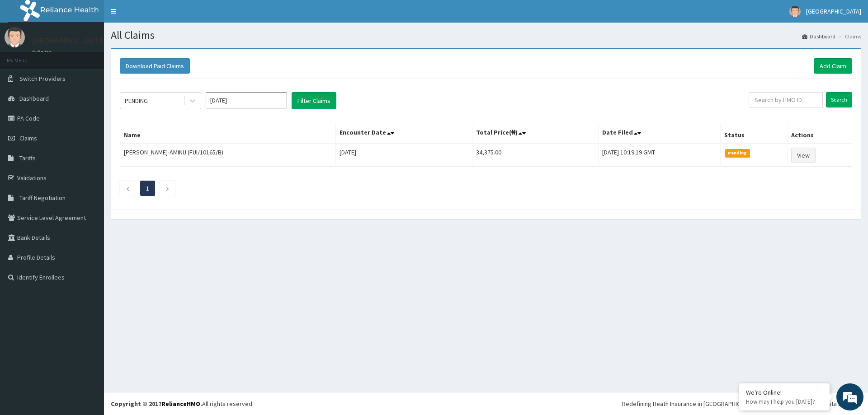 The width and height of the screenshot is (868, 415). I want to click on a: View, so click(803, 156).